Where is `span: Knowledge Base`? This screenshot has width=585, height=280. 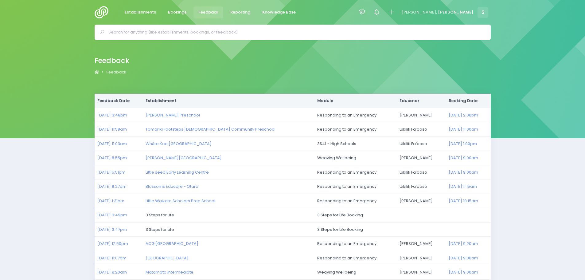 span: Knowledge Base is located at coordinates (279, 12).